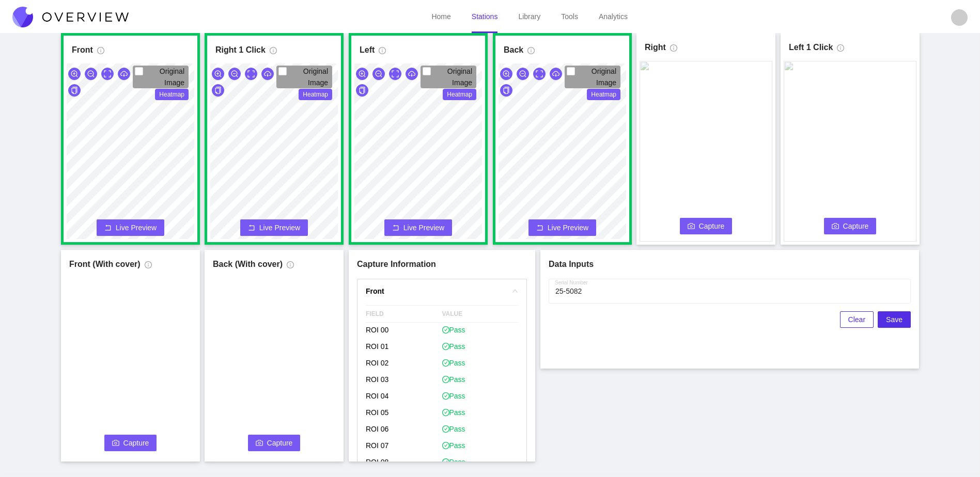 This screenshot has width=980, height=477. What do you see at coordinates (894, 320) in the screenshot?
I see `button: Save` at bounding box center [894, 320].